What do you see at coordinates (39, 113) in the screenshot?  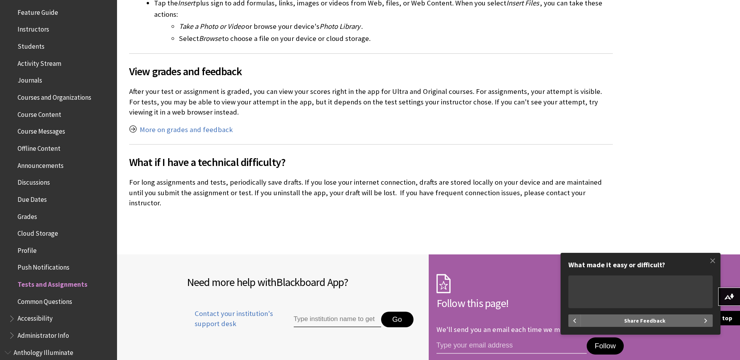 I see `span: Course Content` at bounding box center [39, 113].